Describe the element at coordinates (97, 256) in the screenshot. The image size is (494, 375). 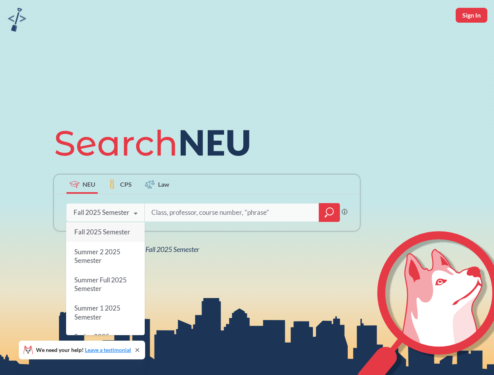
I see `span: Summer 2 2025 Semester` at that location.